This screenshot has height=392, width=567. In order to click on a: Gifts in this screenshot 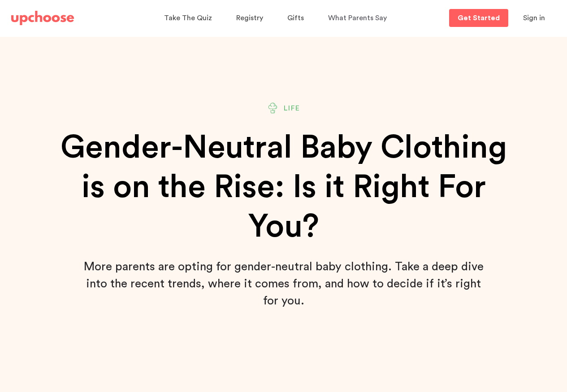, I will do `click(297, 18)`.